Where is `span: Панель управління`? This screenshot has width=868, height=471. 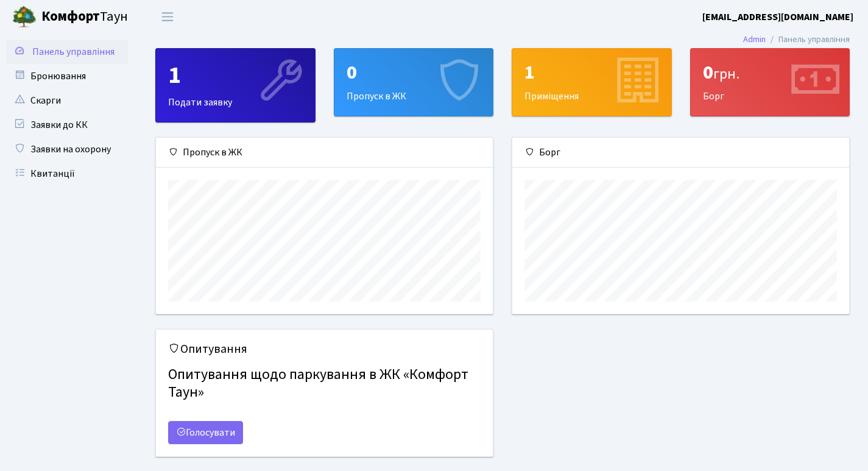 span: Панель управління is located at coordinates (73, 52).